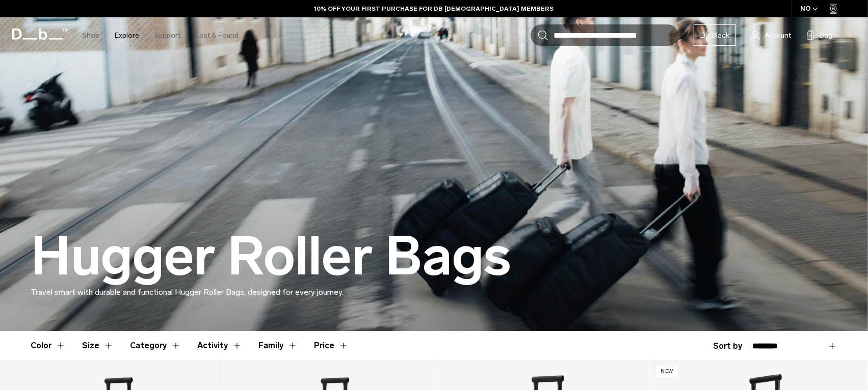 The width and height of the screenshot is (868, 390). Describe the element at coordinates (187, 292) in the screenshot. I see `span: Travel smart with durable and functional Hugger Roller Bags, designed for every journey.` at that location.